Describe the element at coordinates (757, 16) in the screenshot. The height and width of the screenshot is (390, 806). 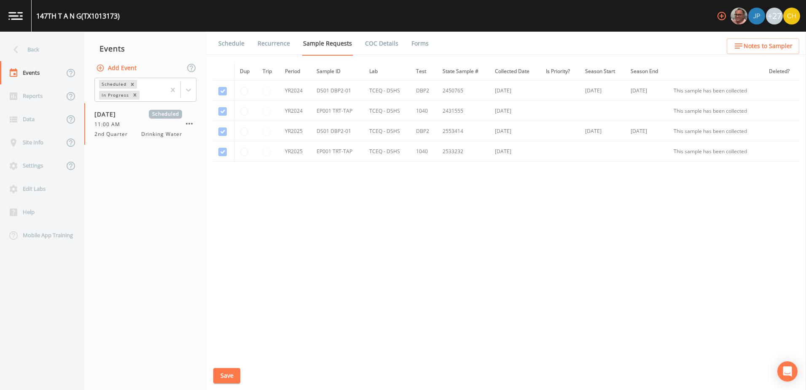
I see `div: Joshua gere Paul` at that location.